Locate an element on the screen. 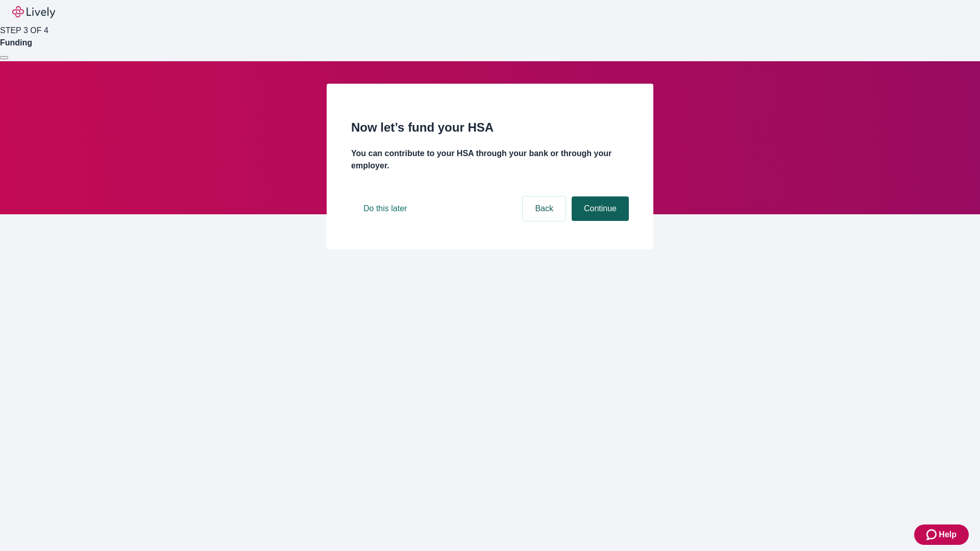 The image size is (980, 551). button: Do this later is located at coordinates (385, 209).